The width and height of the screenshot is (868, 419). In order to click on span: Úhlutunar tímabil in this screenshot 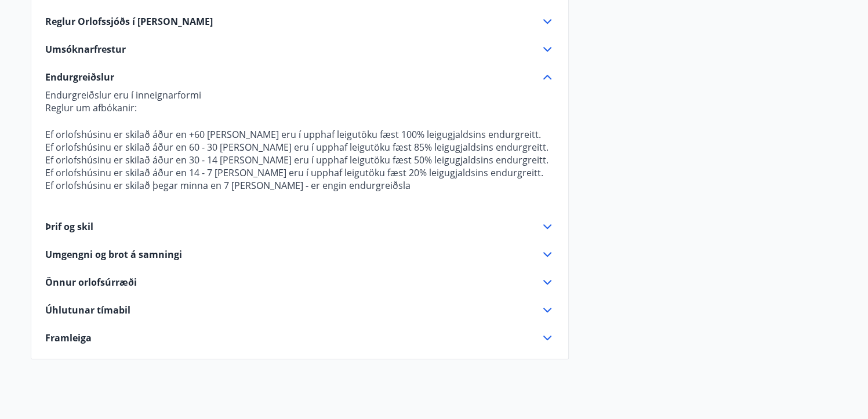, I will do `click(88, 310)`.